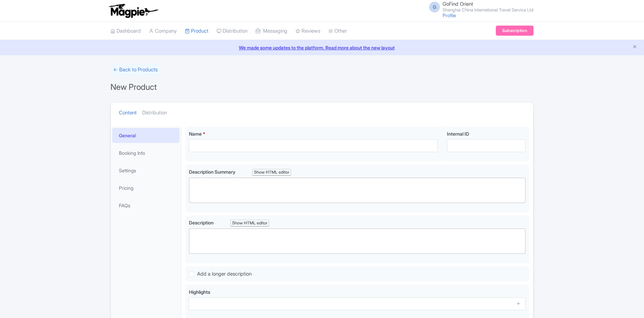  What do you see at coordinates (135, 69) in the screenshot?
I see `a: ← Back to Products` at bounding box center [135, 69].